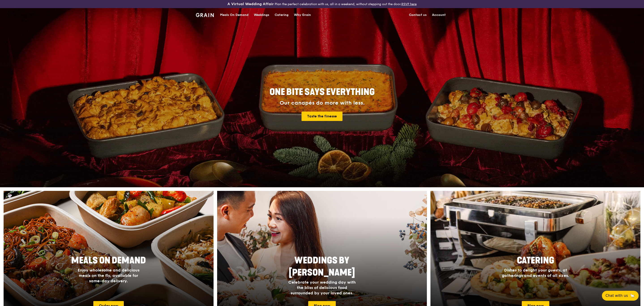 The width and height of the screenshot is (644, 306). Describe the element at coordinates (322, 4) in the screenshot. I see `div: Plan the perfect celebration with us, all in a weekend, without stepping out the door.` at that location.